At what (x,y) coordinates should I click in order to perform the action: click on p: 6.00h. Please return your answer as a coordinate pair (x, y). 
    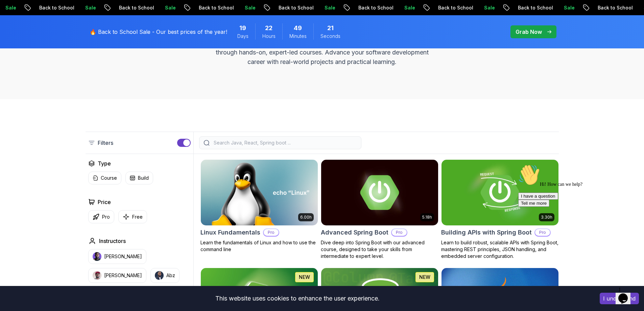
    Looking at the image, I should click on (306, 217).